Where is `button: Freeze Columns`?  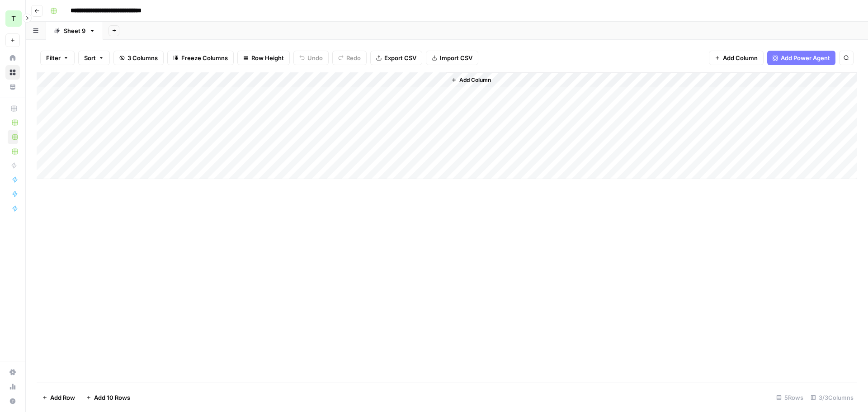 button: Freeze Columns is located at coordinates (200, 58).